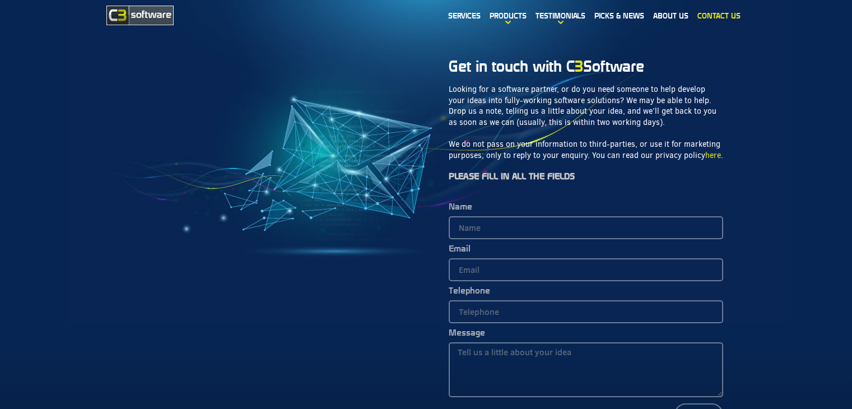 This screenshot has height=409, width=852. I want to click on h3: Get in touch with C Software, so click(586, 66).